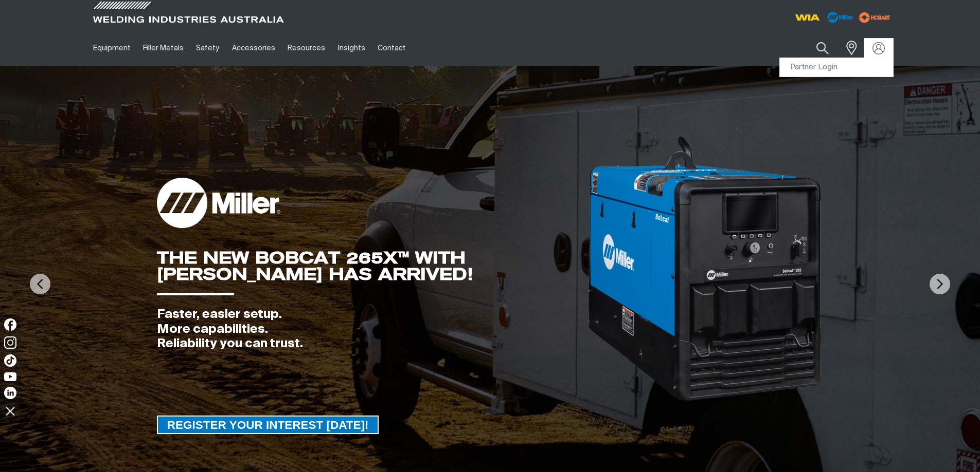 This screenshot has width=980, height=472. Describe the element at coordinates (10, 393) in the screenshot. I see `img: LinkedIn` at that location.